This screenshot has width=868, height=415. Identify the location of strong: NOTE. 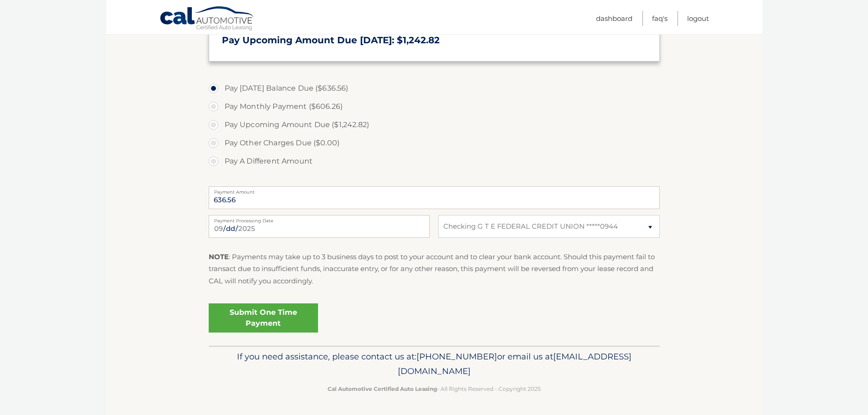
(218, 257).